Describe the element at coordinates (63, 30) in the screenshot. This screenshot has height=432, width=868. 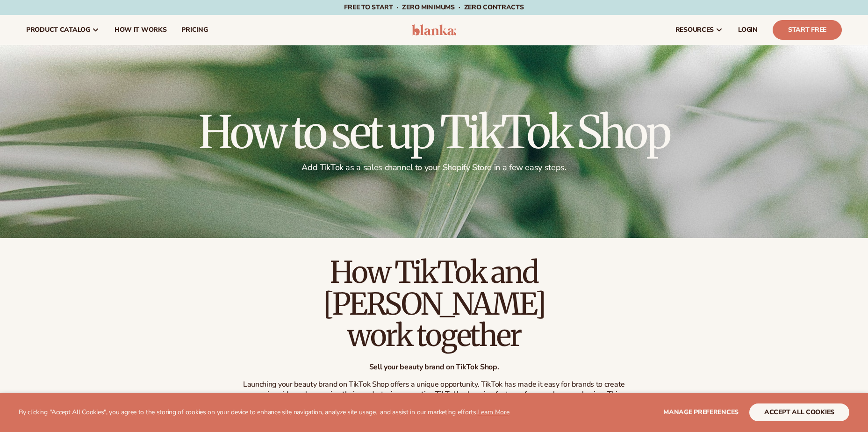
I see `a: product catalog` at that location.